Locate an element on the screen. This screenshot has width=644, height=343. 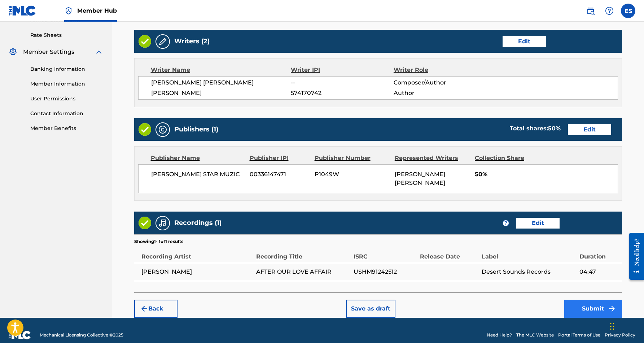
h5: Writers (2) is located at coordinates (192, 41).